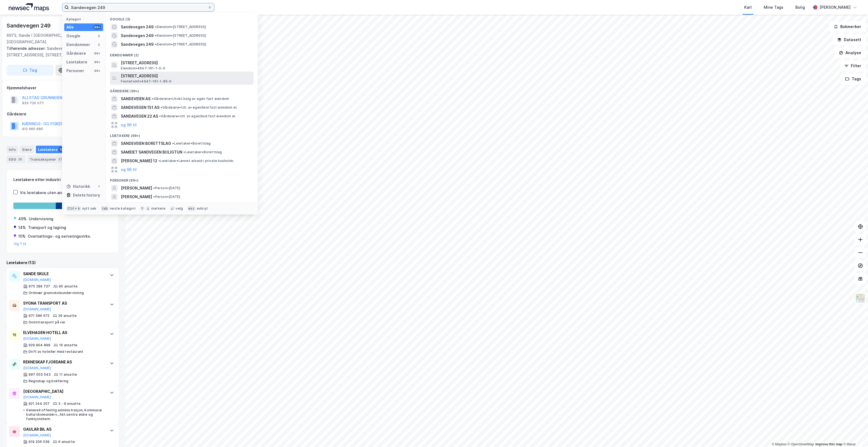 Image resolution: width=868 pixels, height=447 pixels. Describe the element at coordinates (32, 129) in the screenshot. I see `div: 912 660 680` at that location.